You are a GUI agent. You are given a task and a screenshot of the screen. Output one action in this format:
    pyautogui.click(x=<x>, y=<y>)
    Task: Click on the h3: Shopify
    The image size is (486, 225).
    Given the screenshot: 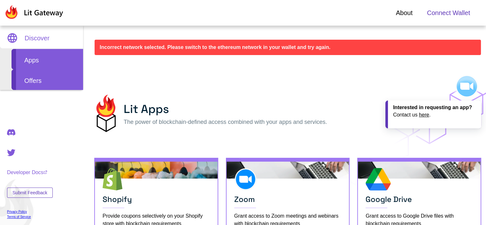 What is the action you would take?
    pyautogui.click(x=156, y=201)
    